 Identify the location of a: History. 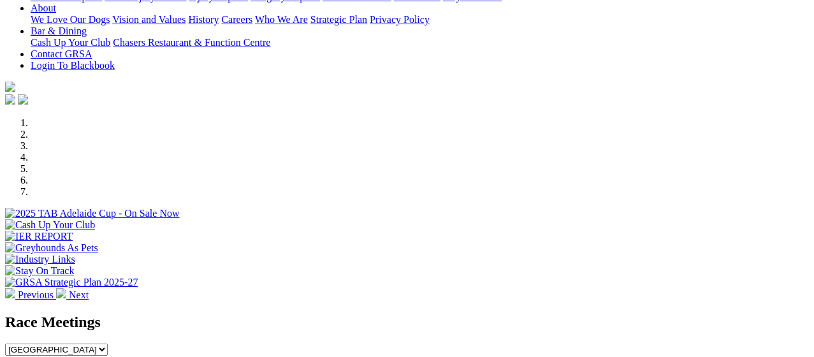
(203, 19).